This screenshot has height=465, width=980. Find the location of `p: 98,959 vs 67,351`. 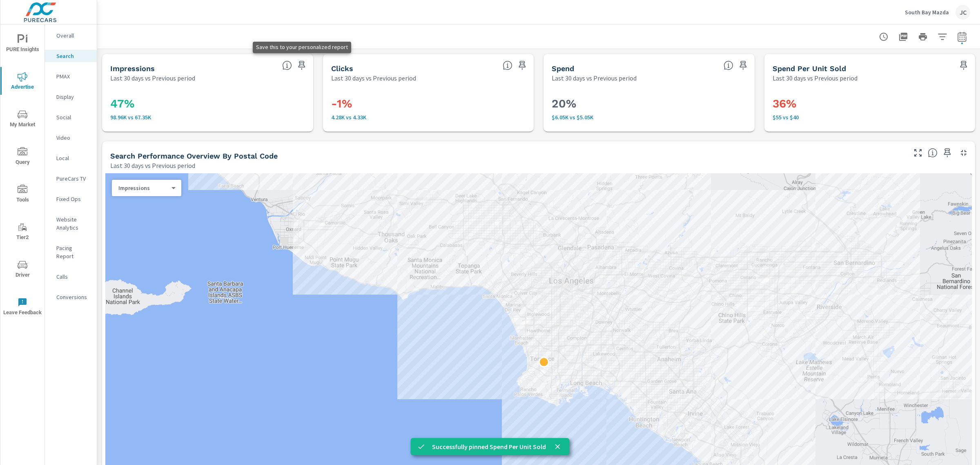

p: 98,959 vs 67,351 is located at coordinates (207, 117).